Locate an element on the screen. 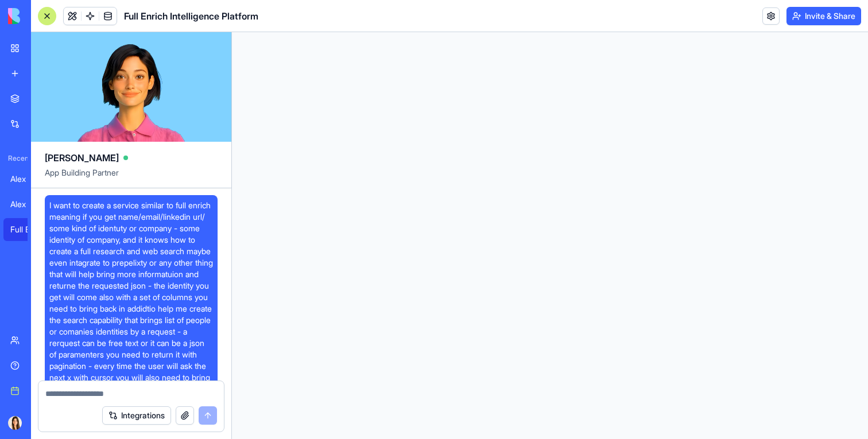 The width and height of the screenshot is (868, 439). span: I want to create a service similar to full enrich meaning if you get name/email/linkedin url/ som... is located at coordinates (131, 303).